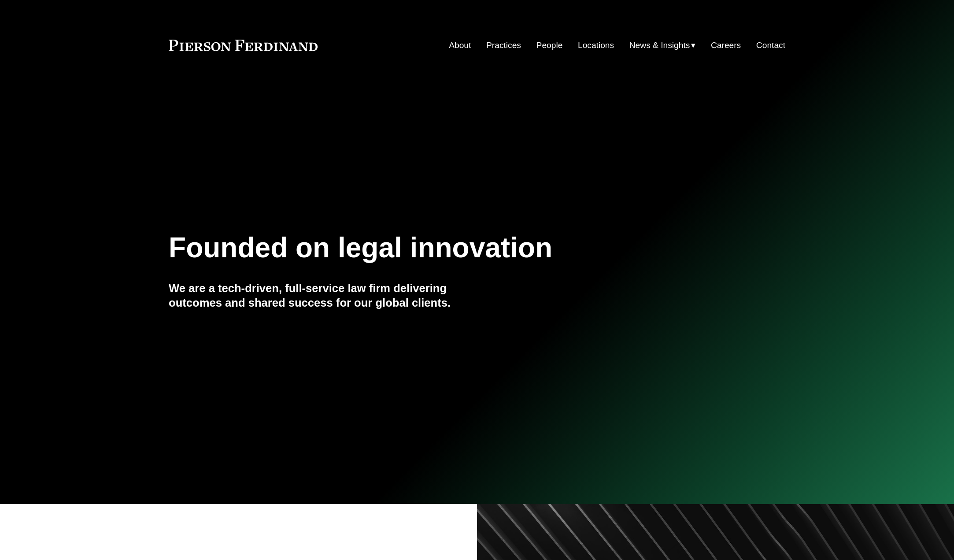 The height and width of the screenshot is (560, 954). Describe the element at coordinates (426, 248) in the screenshot. I see `h1: Founded on legal innovation` at that location.